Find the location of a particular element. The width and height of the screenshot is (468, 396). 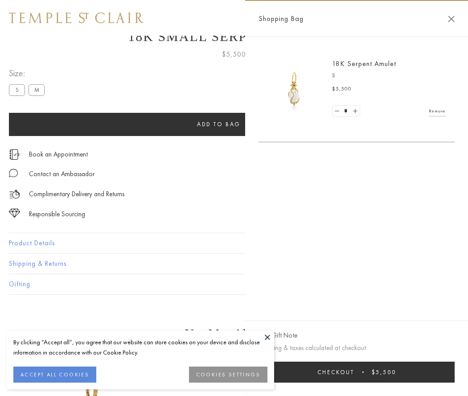

p: Complimentary Delivery and Returns is located at coordinates (77, 194).